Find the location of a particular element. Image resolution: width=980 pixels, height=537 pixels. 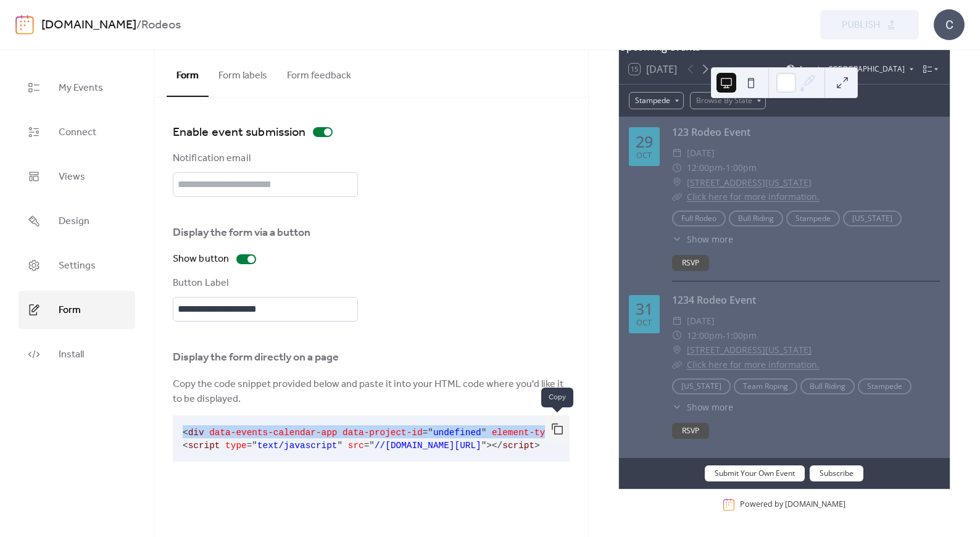

span: div is located at coordinates (196, 432).